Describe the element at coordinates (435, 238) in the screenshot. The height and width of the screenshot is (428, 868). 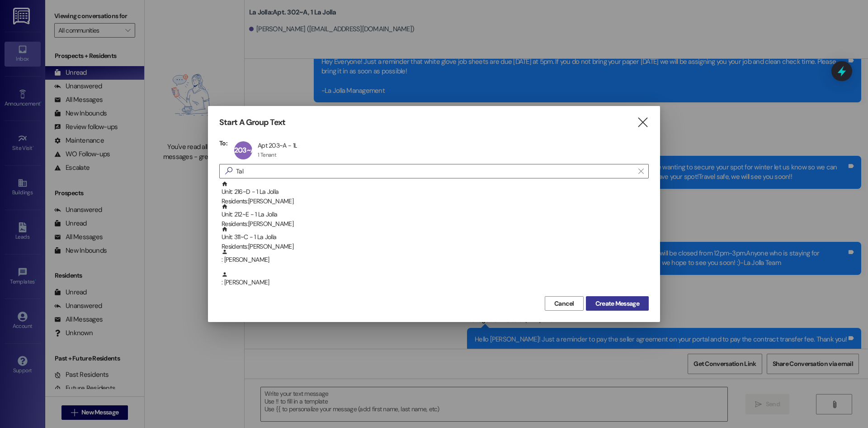
I see `div: Unit: 311~C - 1 La Jolla` at that location.